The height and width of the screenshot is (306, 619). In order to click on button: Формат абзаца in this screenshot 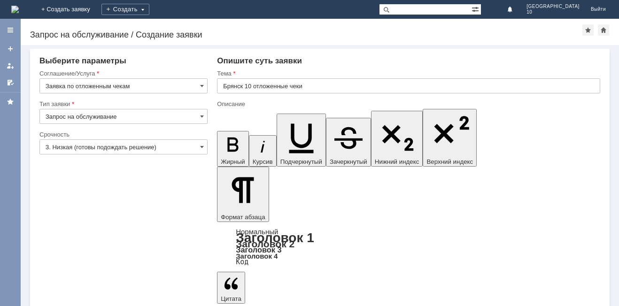, I will do `click(243, 194)`.